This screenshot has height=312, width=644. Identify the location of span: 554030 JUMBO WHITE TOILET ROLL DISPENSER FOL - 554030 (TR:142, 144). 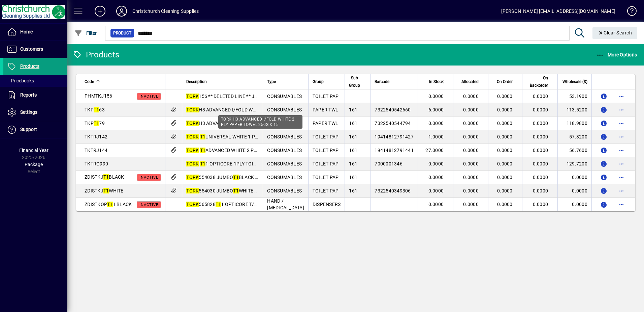
(279, 191).